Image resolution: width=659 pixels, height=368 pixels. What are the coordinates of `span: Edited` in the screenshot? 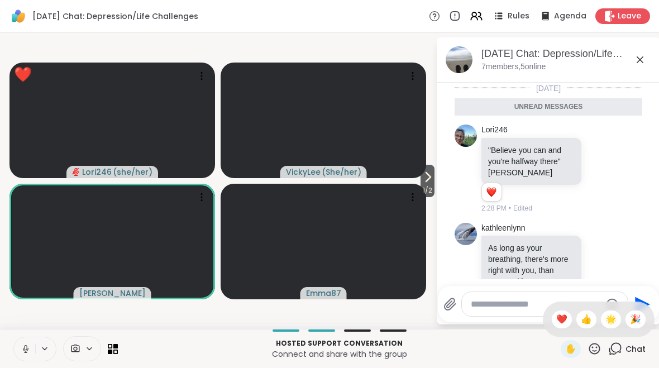 It's located at (523, 208).